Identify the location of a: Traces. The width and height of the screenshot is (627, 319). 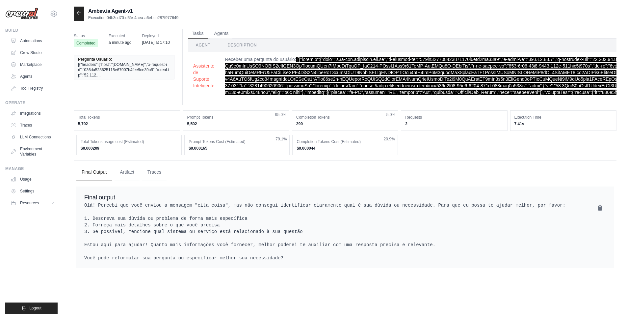
(33, 125).